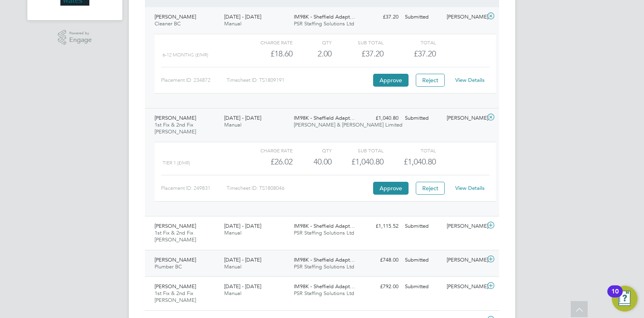 The width and height of the screenshot is (644, 318). I want to click on span: Powered by, so click(80, 33).